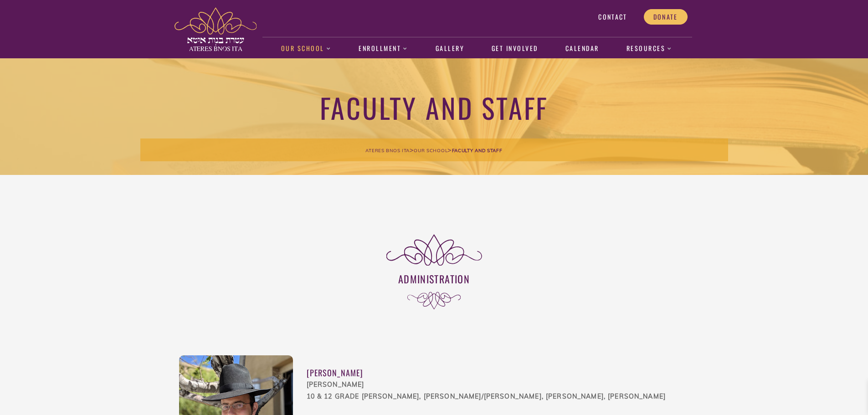  Describe the element at coordinates (612, 17) in the screenshot. I see `span: Contact` at that location.